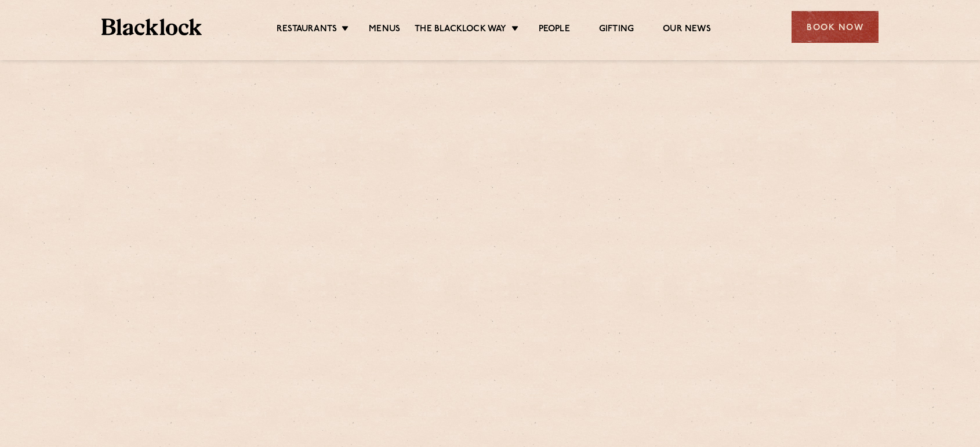 The width and height of the screenshot is (980, 447). What do you see at coordinates (461, 30) in the screenshot?
I see `a: The Blacklock Way` at bounding box center [461, 30].